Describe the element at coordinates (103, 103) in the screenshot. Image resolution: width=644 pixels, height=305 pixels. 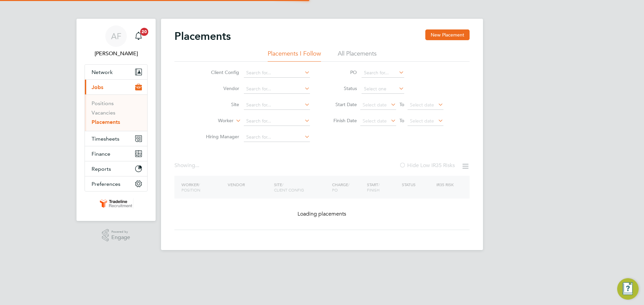
I see `a: Positions` at that location.